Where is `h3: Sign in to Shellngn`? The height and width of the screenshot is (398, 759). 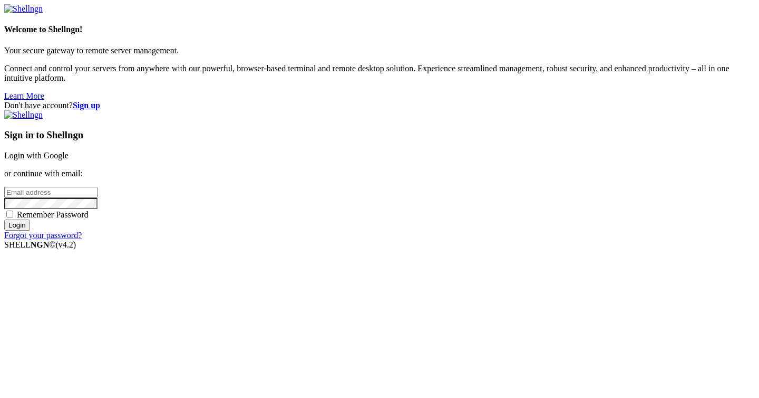
h3: Sign in to Shellngn is located at coordinates (380, 135).